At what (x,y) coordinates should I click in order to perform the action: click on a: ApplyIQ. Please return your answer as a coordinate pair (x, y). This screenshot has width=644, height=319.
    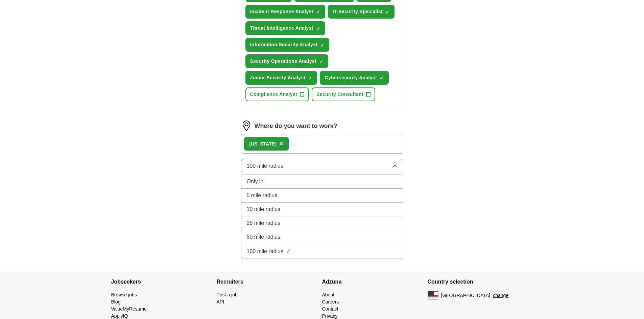
    Looking at the image, I should click on (119, 316).